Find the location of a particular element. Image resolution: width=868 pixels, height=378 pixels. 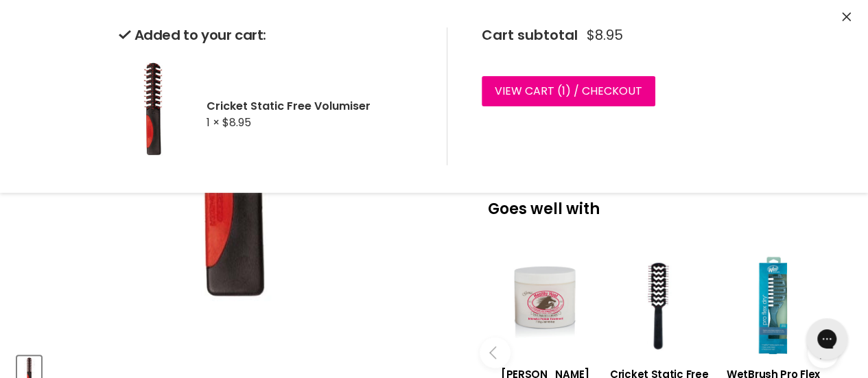

button: Close is located at coordinates (846, 17).